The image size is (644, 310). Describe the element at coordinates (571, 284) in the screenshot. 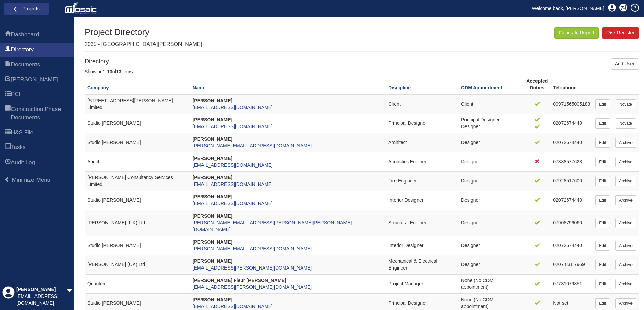

I see `td: 07731079851` at that location.